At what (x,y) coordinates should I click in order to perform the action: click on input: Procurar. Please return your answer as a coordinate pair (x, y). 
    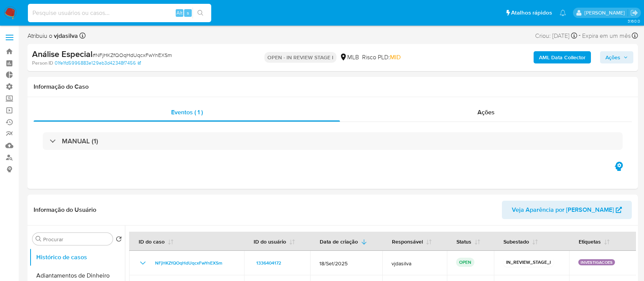
    Looking at the image, I should click on (76, 240).